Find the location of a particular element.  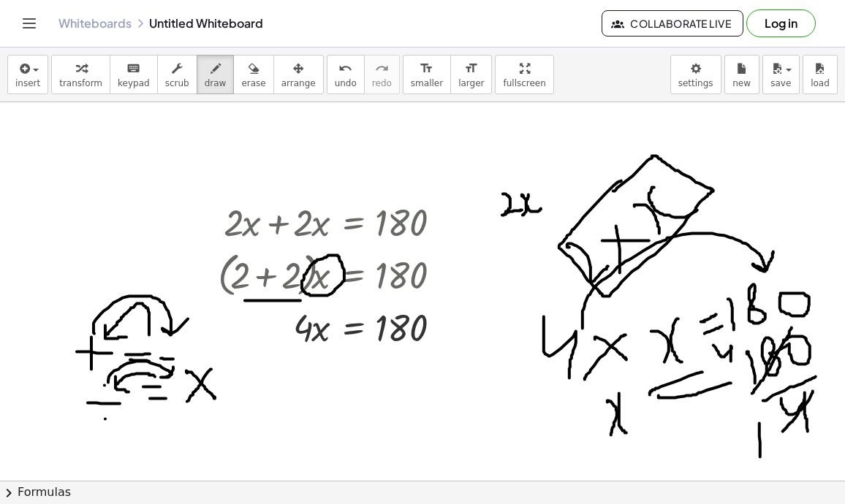

span: insert is located at coordinates (27, 83).